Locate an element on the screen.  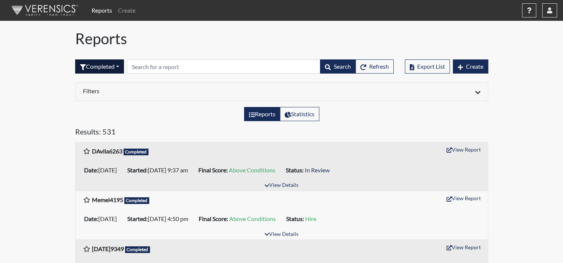
span: Search is located at coordinates (342, 66).